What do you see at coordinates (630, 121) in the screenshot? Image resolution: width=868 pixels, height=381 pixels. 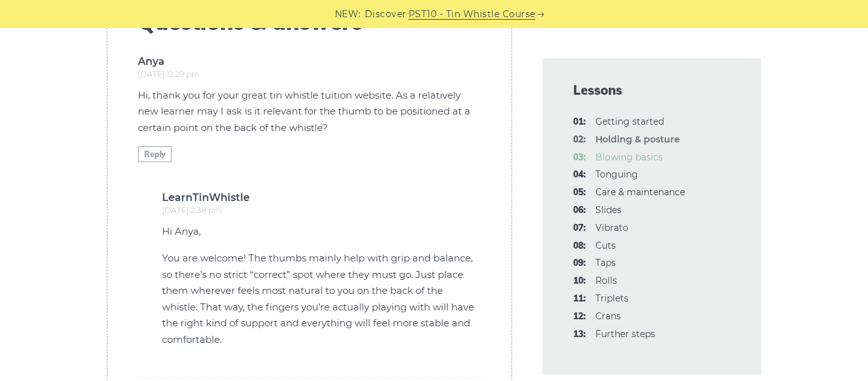 I see `a: 01:Getting started` at bounding box center [630, 121].